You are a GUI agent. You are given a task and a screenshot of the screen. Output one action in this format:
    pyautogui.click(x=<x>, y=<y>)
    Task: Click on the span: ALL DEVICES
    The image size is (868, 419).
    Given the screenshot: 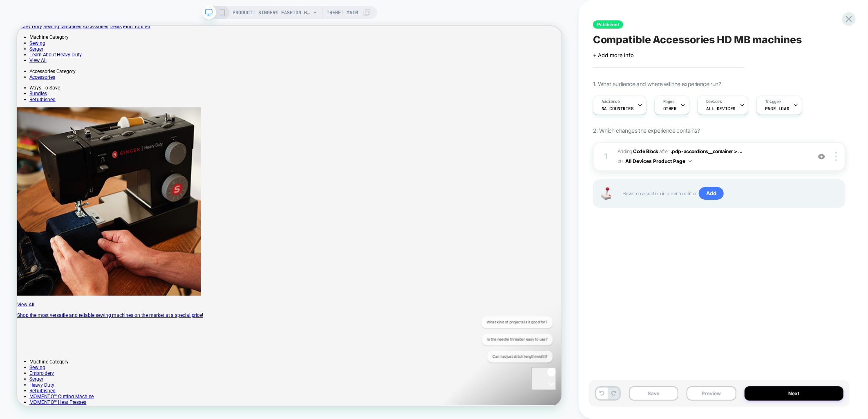 What is the action you would take?
    pyautogui.click(x=721, y=109)
    